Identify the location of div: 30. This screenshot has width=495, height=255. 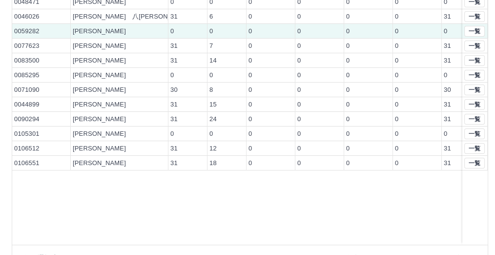
(447, 90).